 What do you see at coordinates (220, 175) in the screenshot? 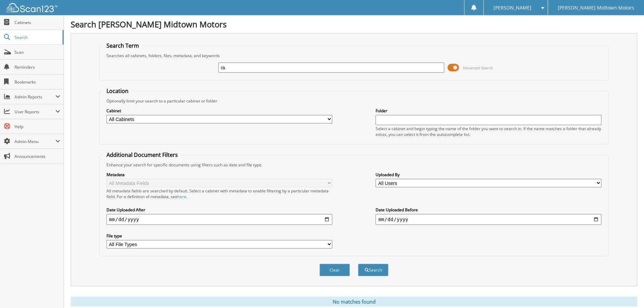
I see `label: Metadata` at bounding box center [220, 175].